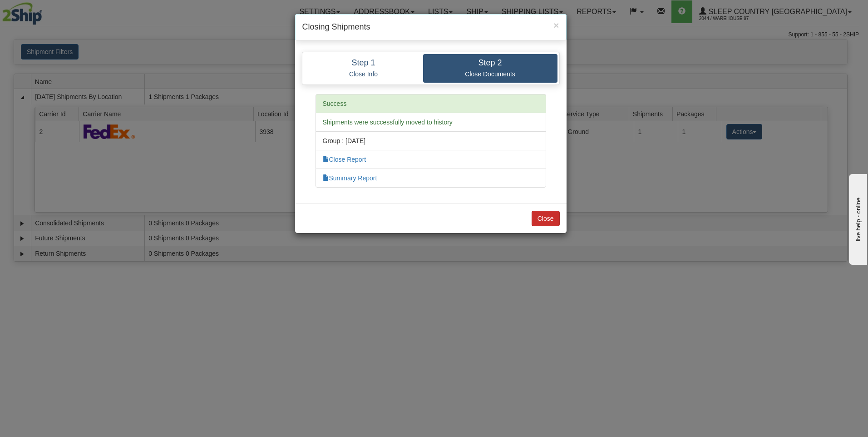 Image resolution: width=868 pixels, height=437 pixels. I want to click on div: live help - online, so click(45, 11).